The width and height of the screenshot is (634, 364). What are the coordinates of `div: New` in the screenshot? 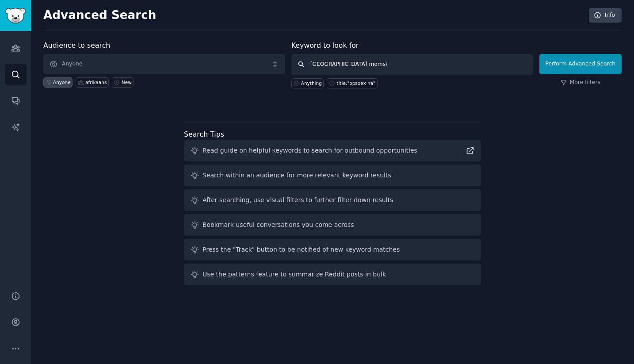 It's located at (126, 82).